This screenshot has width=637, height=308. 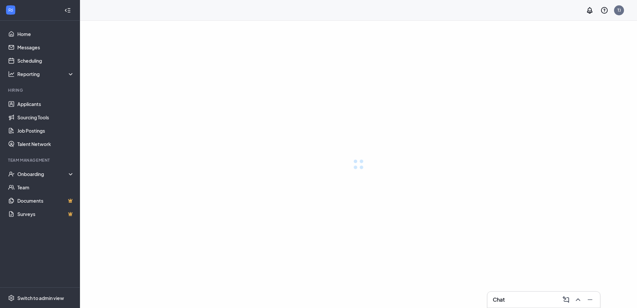 I want to click on svg: ChevronUp, so click(x=578, y=299).